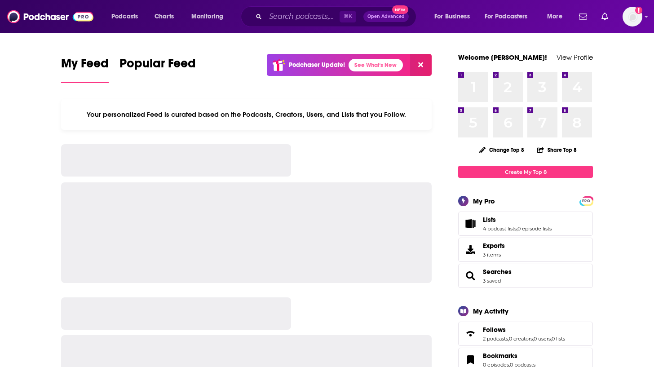  Describe the element at coordinates (50, 17) in the screenshot. I see `a: Podchaser - Follow, Share and Rate Podcasts` at that location.